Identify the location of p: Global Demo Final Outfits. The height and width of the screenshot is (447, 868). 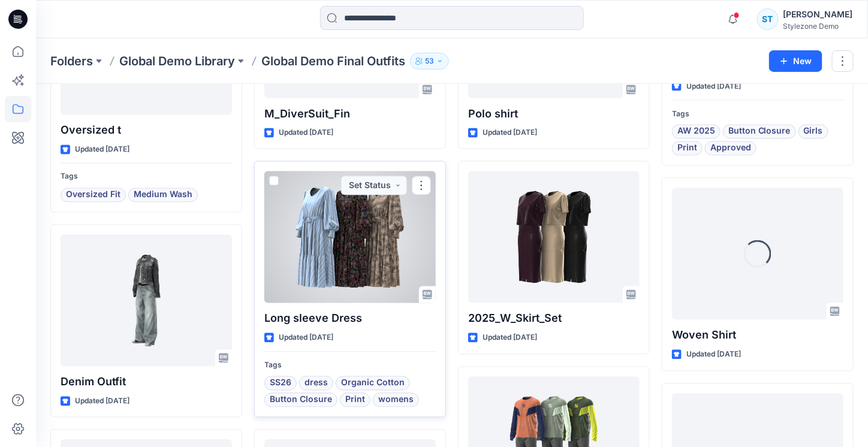
(334, 61).